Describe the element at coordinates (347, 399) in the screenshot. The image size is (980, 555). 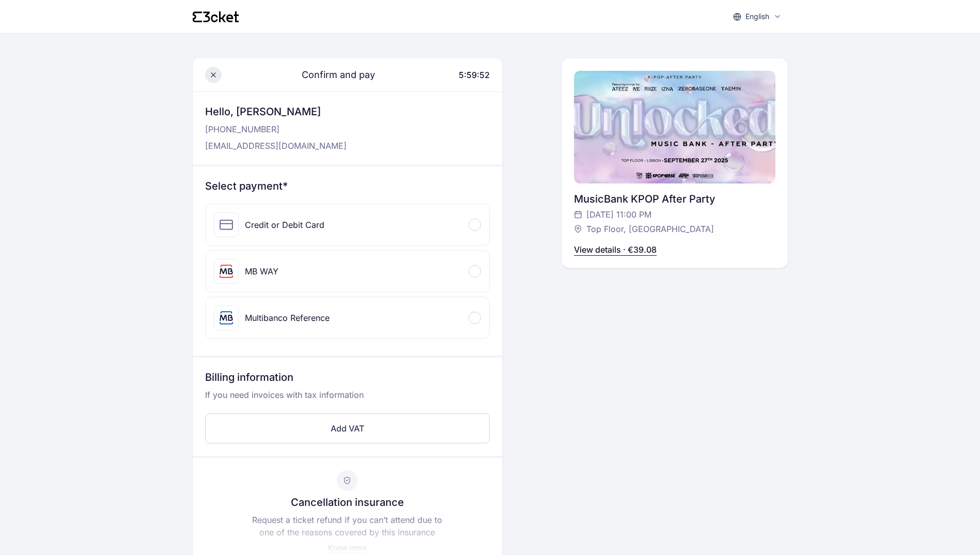
I see `p: If you need invoices with tax information` at that location.